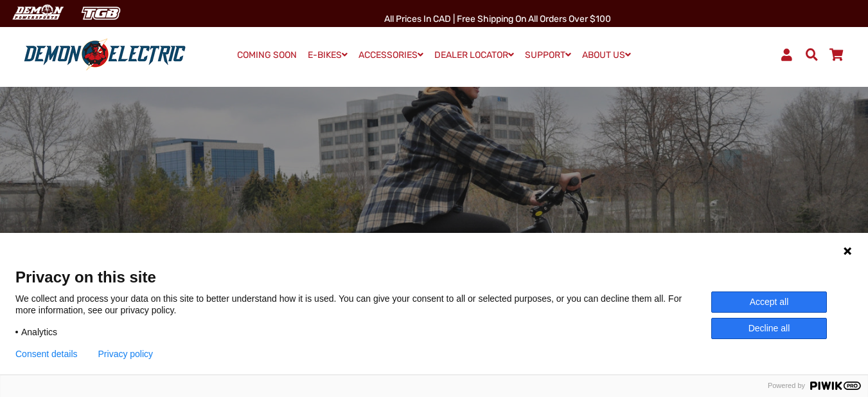  Describe the element at coordinates (498, 19) in the screenshot. I see `span: All Prices in CAD | Free shipping on all orders over $100` at that location.